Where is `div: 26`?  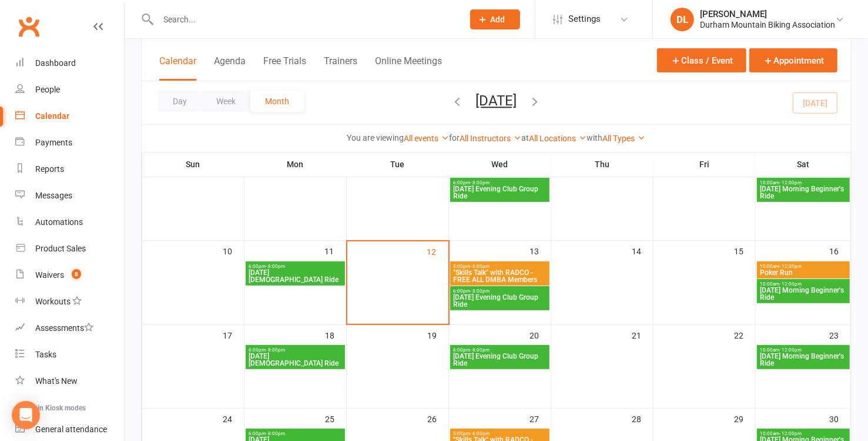 div: 26 is located at coordinates (438, 418).